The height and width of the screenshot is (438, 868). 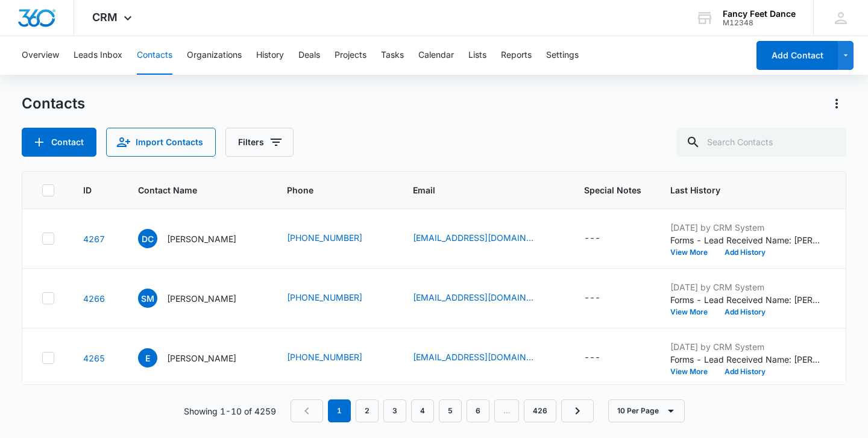 What do you see at coordinates (230, 411) in the screenshot?
I see `p: Showing 1-10 of 4259` at bounding box center [230, 411].